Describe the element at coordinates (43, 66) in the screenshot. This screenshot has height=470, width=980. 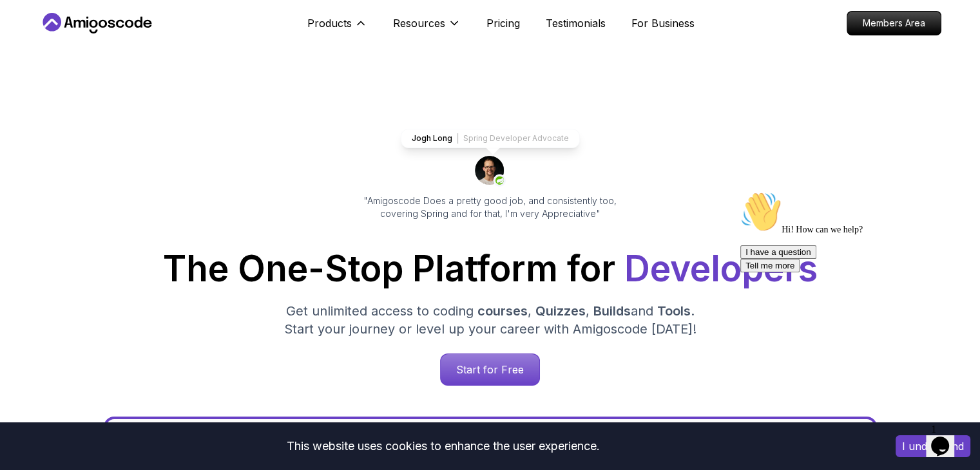
I see `button: I have a question` at that location.